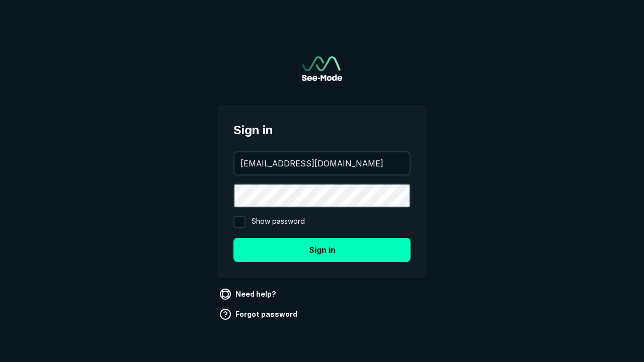  What do you see at coordinates (259, 315) in the screenshot?
I see `a: Forgot password` at bounding box center [259, 315].